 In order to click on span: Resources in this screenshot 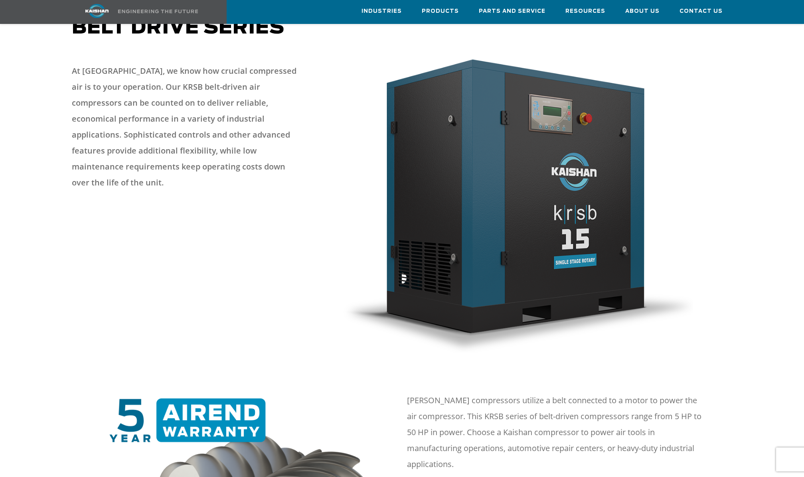, I will do `click(585, 11)`.